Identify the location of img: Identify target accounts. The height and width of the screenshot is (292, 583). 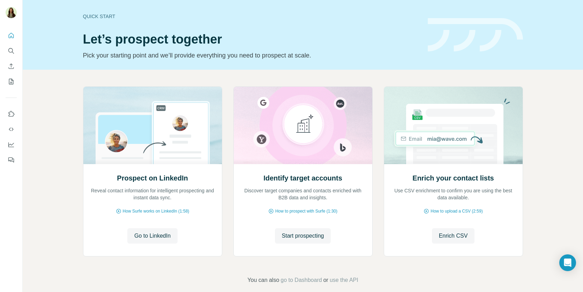
(303, 125).